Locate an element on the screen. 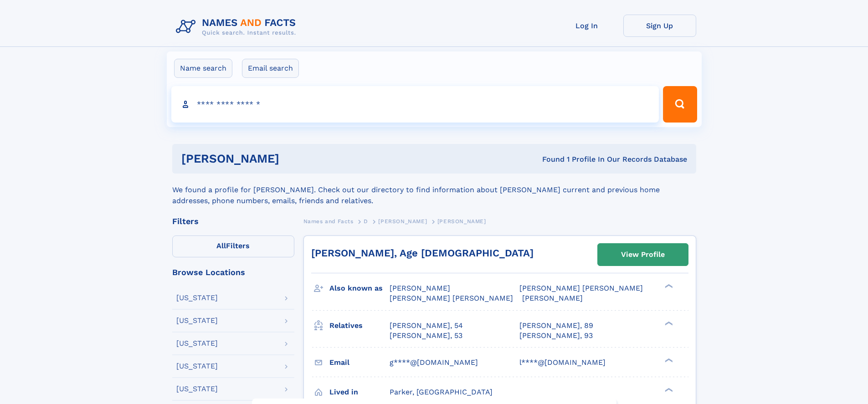 This screenshot has height=404, width=868. h3: Relatives is located at coordinates (359, 326).